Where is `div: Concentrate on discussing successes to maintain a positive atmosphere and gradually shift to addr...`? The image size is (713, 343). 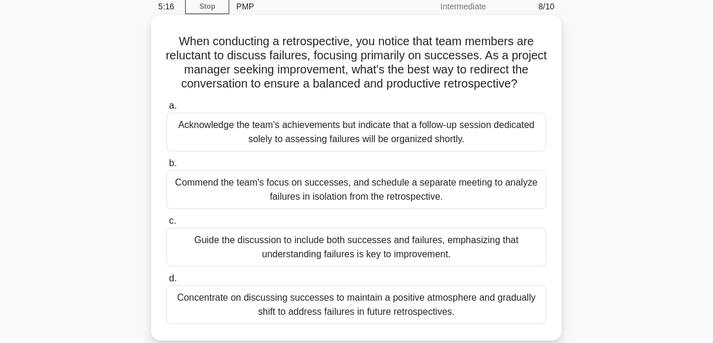
div: Concentrate on discussing successes to maintain a positive atmosphere and gradually shift to addr... is located at coordinates (357, 304).